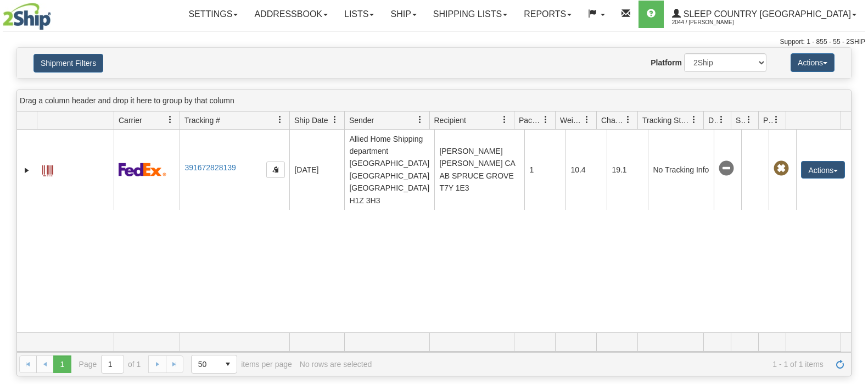 This screenshot has height=384, width=868. I want to click on span: 50, so click(205, 364).